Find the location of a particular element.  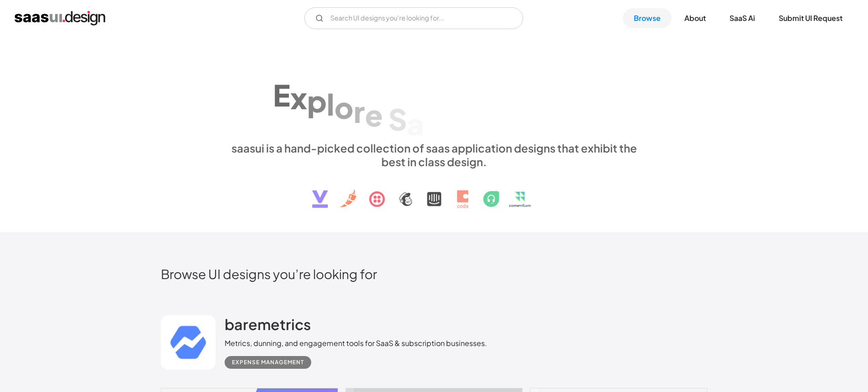

a: SaaS Ai is located at coordinates (742, 18).